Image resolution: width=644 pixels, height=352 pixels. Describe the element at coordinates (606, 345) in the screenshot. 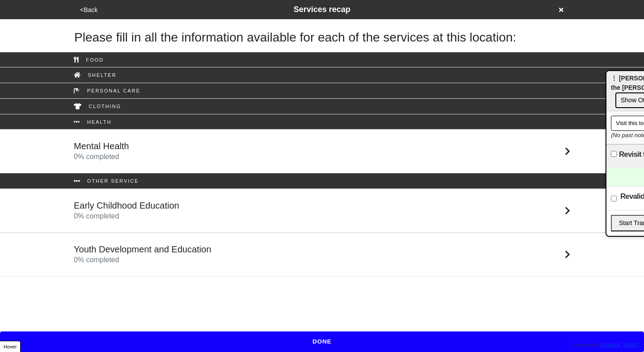

I see `div: Powered by` at that location.